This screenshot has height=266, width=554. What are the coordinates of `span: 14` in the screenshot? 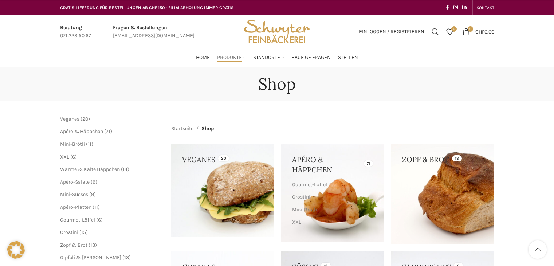 It's located at (125, 169).